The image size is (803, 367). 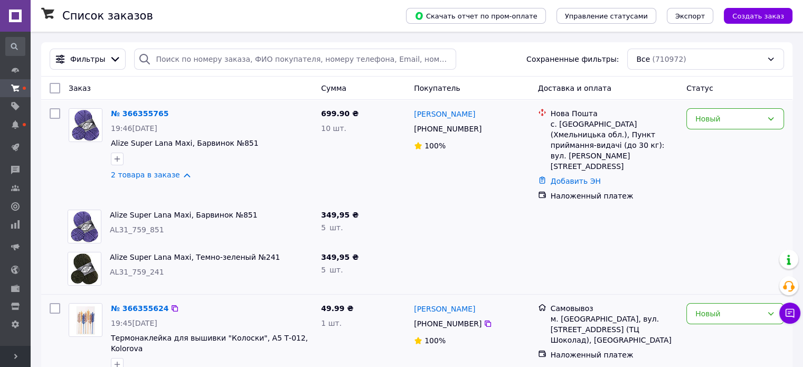 What do you see at coordinates (139, 114) in the screenshot?
I see `a: № 366355765` at bounding box center [139, 114].